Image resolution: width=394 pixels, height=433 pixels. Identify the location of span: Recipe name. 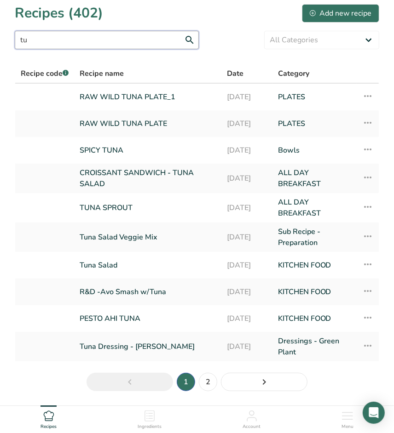
(102, 74).